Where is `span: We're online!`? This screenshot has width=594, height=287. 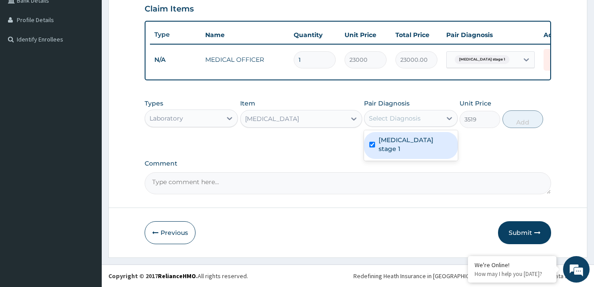 span: We're online! is located at coordinates (87, 132).